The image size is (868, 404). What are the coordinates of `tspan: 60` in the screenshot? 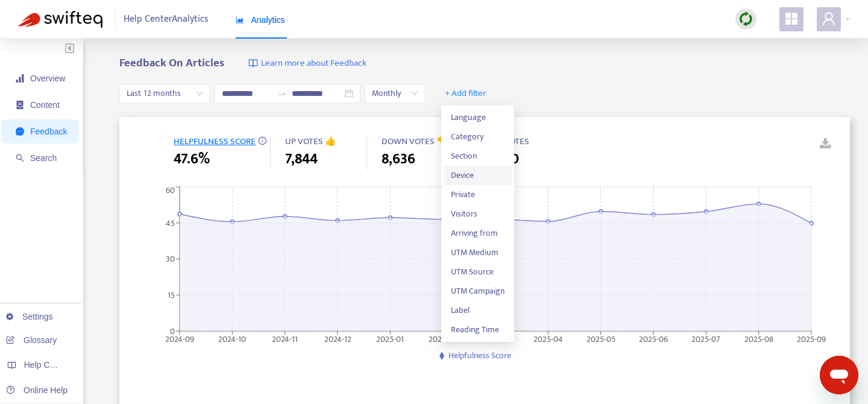 It's located at (170, 190).